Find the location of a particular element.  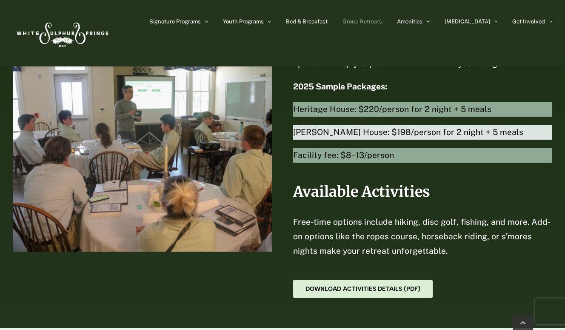

span: Download Activities Details (PDF) is located at coordinates (363, 288).